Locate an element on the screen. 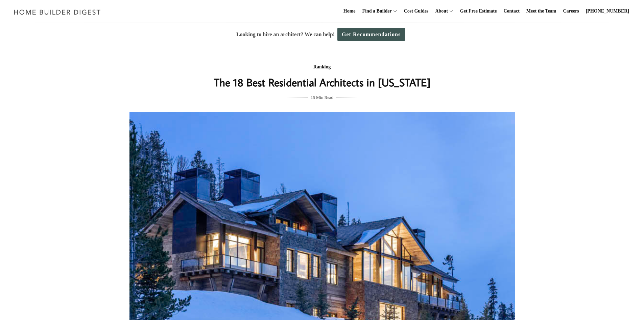  a: Get Recommendations is located at coordinates (371, 34).